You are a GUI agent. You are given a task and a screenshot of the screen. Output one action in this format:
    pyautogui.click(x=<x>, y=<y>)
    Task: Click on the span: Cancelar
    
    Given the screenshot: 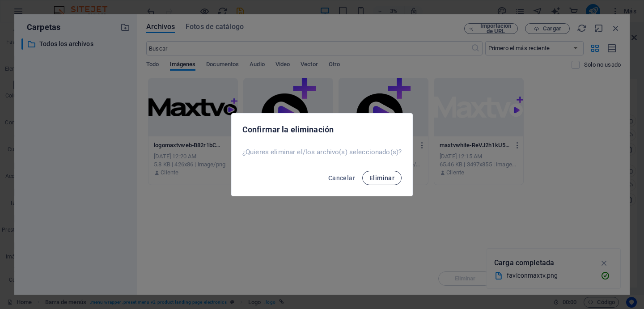 What is the action you would take?
    pyautogui.click(x=341, y=178)
    